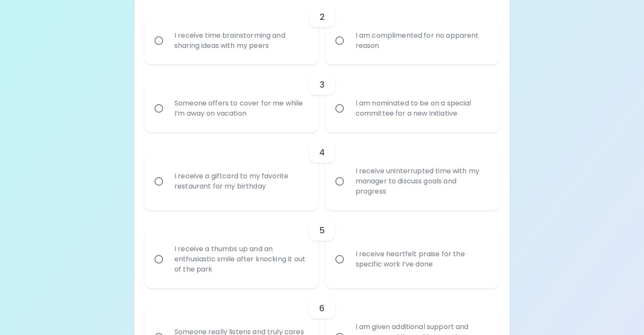 Image resolution: width=644 pixels, height=335 pixels. What do you see at coordinates (322, 153) in the screenshot?
I see `h6: 4` at bounding box center [322, 153].